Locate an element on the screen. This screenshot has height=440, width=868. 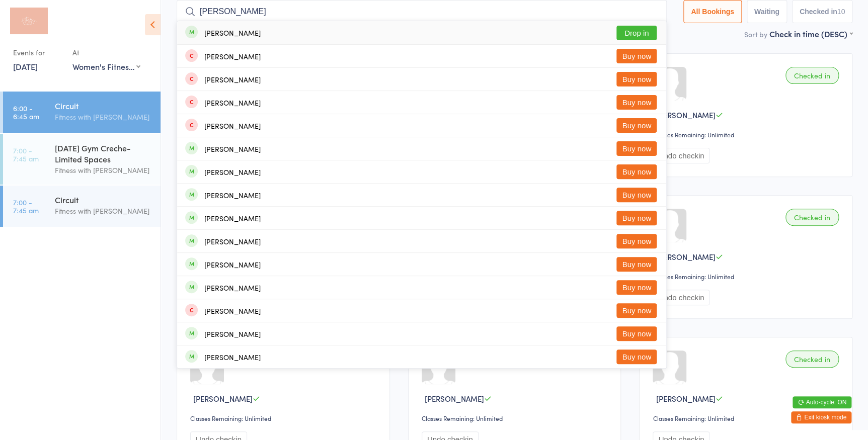
button: Exit kiosk mode is located at coordinates (822, 418).